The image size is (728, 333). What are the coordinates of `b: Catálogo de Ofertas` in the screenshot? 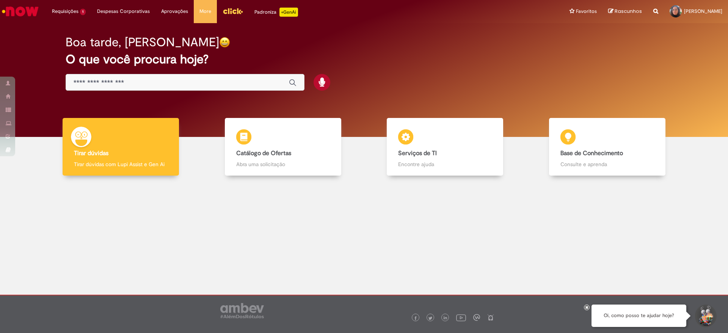 It's located at (263, 153).